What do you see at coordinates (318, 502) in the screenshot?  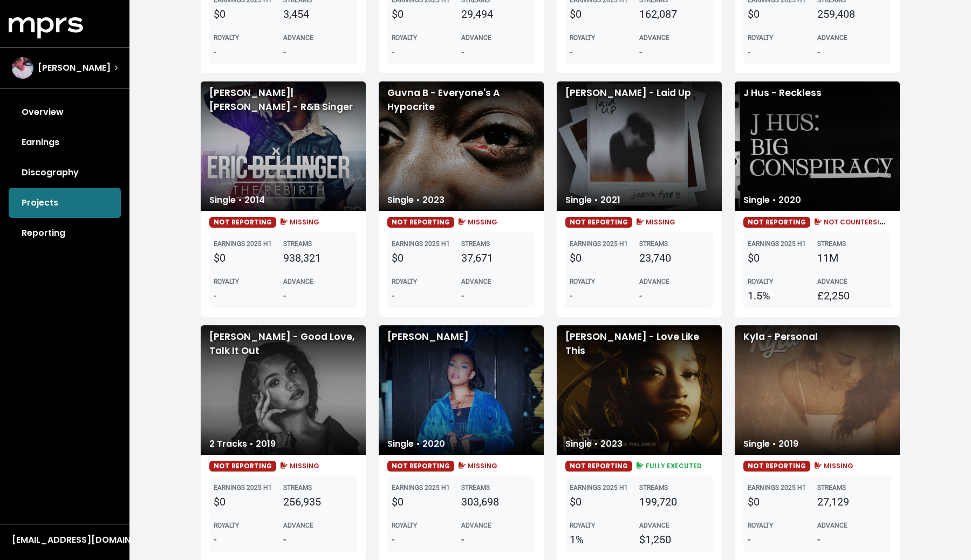 I see `div: 256,935` at bounding box center [318, 502].